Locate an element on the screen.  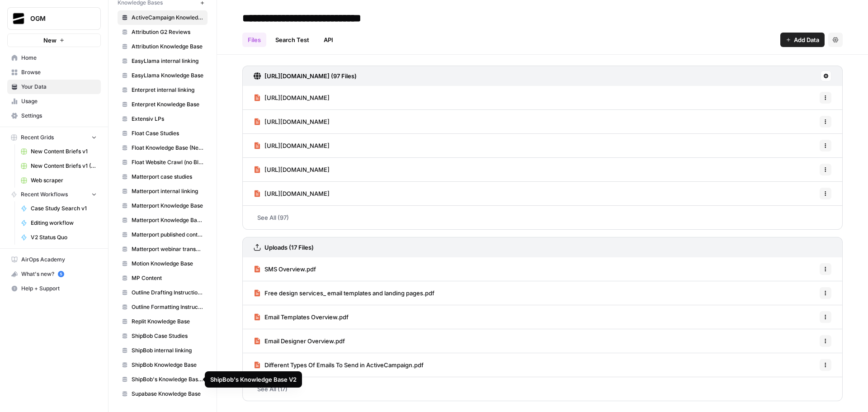
button: Recent Workflows is located at coordinates (54, 195).